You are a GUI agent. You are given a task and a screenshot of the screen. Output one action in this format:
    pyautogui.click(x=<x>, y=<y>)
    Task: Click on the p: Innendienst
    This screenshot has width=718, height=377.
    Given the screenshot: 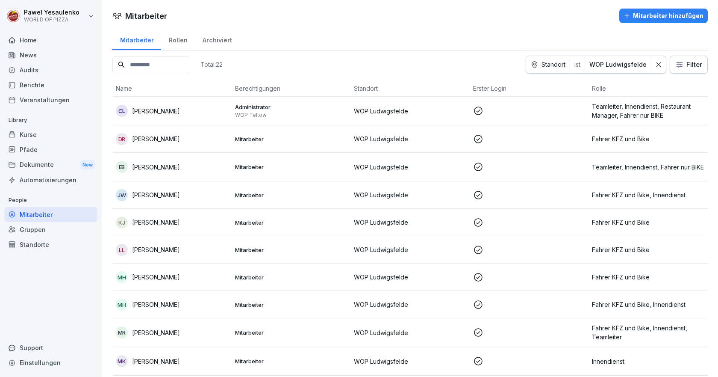 What is the action you would take?
    pyautogui.click(x=648, y=361)
    